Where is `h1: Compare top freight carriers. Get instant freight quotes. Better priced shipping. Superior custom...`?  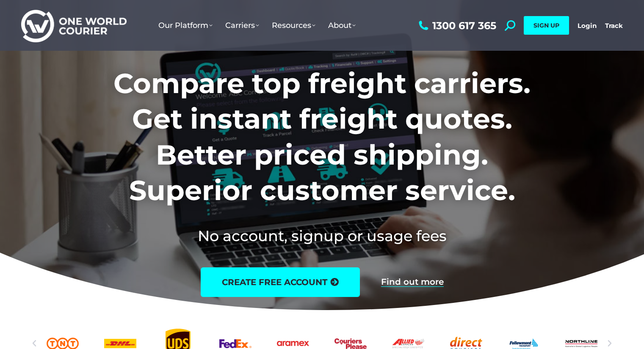 h1: Compare top freight carriers. Get instant freight quotes. Better priced shipping. Superior custom... is located at coordinates (322, 137).